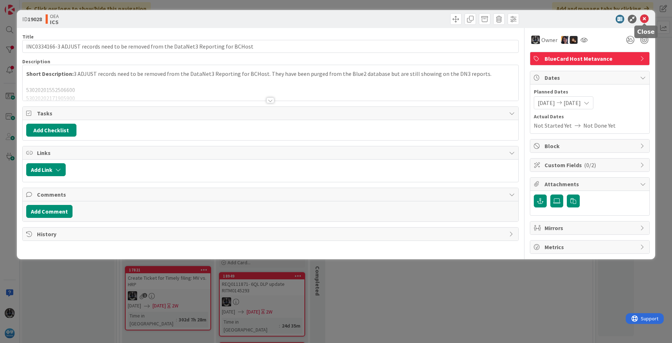 The width and height of the screenshot is (672, 343). What do you see at coordinates (591, 228) in the screenshot?
I see `span: Mirrors` at bounding box center [591, 228].